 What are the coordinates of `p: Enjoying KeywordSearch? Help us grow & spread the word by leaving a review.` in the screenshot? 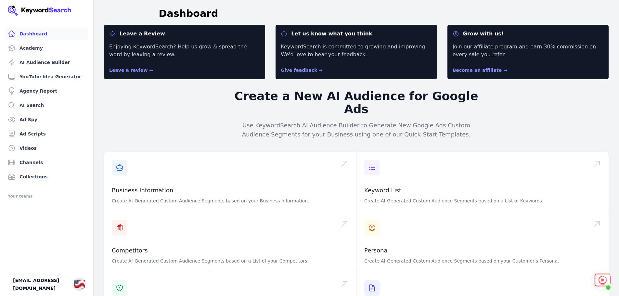 It's located at (184, 51).